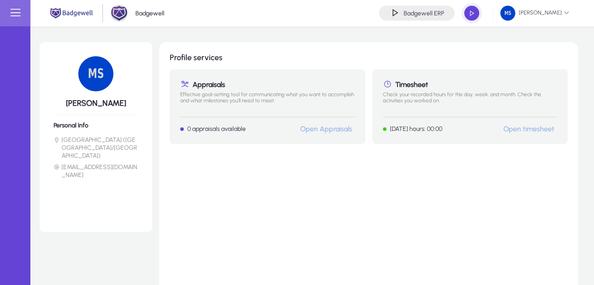  What do you see at coordinates (119, 13) in the screenshot?
I see `img: 2.png` at bounding box center [119, 13].